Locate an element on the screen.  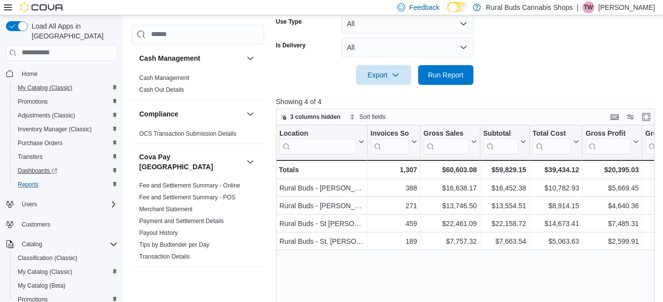
div: Gross Profit is located at coordinates (608, 133).